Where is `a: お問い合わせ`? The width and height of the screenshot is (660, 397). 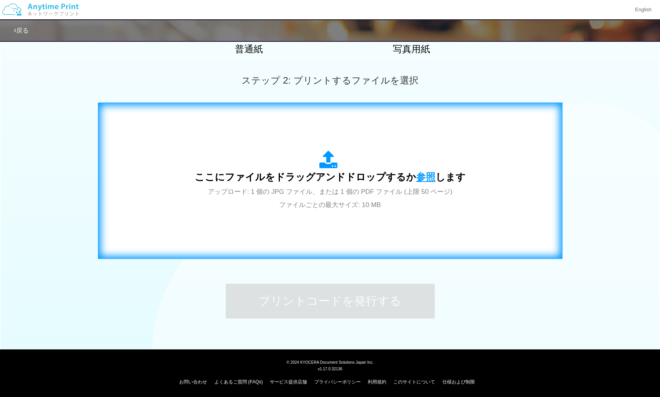
a: お問い合わせ is located at coordinates (193, 382).